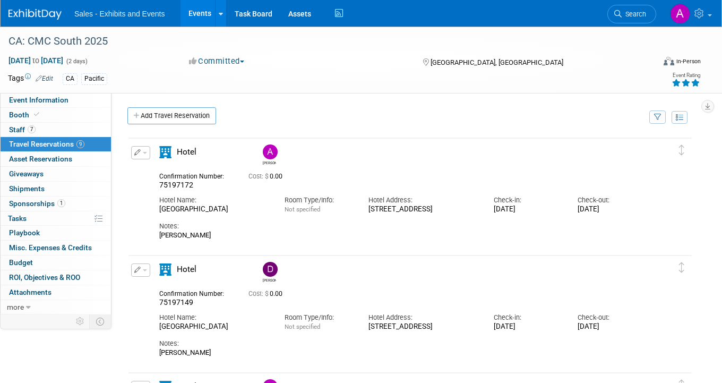 The image size is (722, 383). What do you see at coordinates (270, 269) in the screenshot?
I see `img: Dave Kootman` at bounding box center [270, 269].